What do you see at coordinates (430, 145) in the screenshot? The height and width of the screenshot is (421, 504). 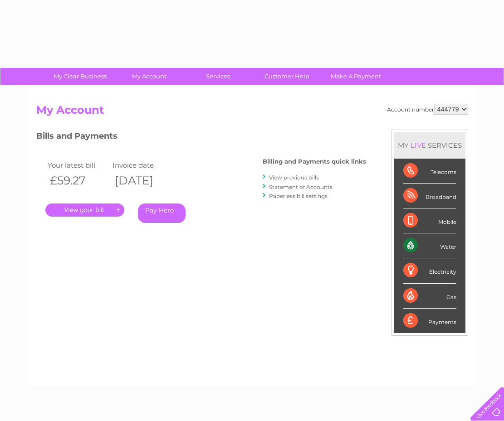 I see `div: MY SERVICES` at bounding box center [430, 145].